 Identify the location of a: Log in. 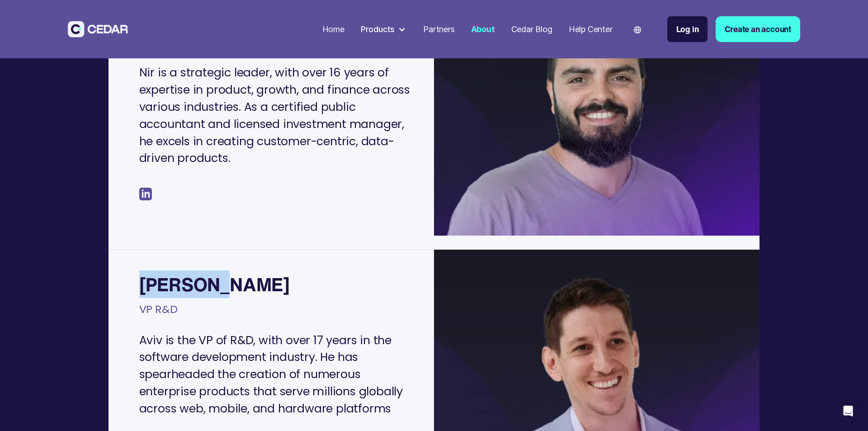
(687, 29).